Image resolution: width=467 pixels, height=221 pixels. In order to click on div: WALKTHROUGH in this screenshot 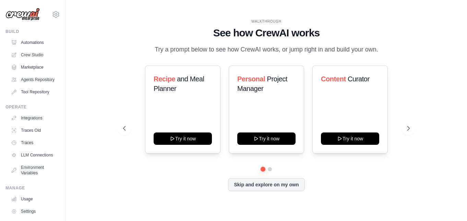, I will do `click(267, 21)`.